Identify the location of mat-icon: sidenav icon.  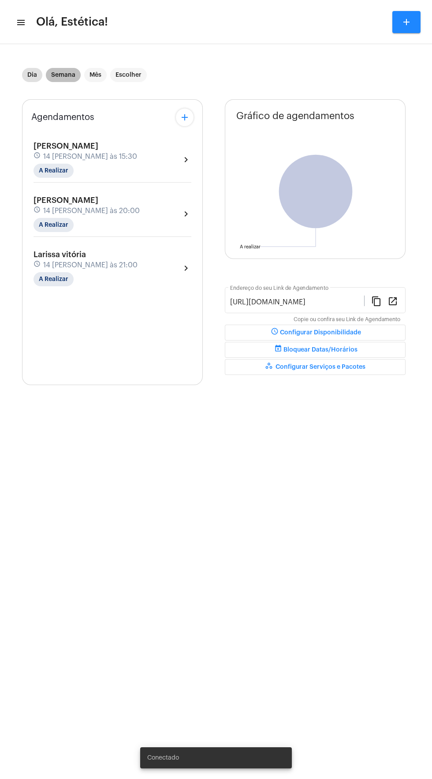
(20, 23).